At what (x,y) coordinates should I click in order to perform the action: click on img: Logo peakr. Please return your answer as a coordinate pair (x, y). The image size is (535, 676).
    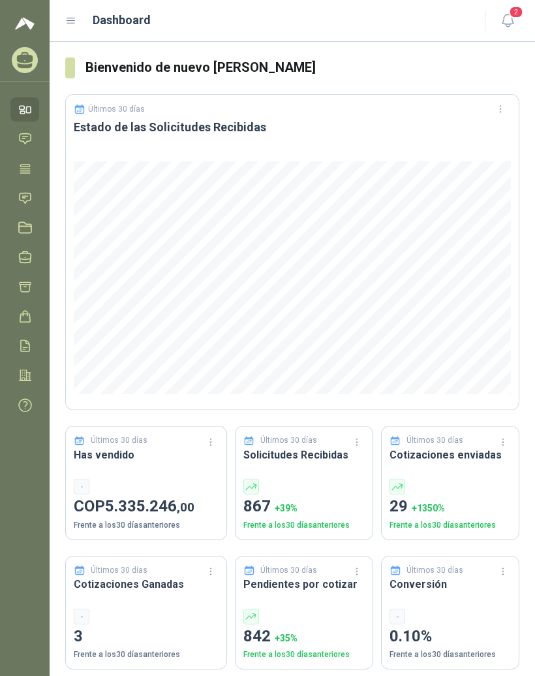
    Looking at the image, I should click on (25, 24).